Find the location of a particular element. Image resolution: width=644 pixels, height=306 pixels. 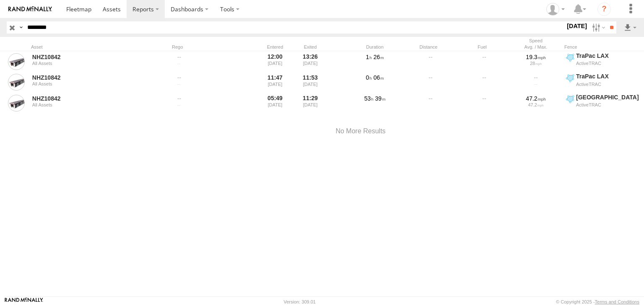

div: Rego is located at coordinates (214, 47).